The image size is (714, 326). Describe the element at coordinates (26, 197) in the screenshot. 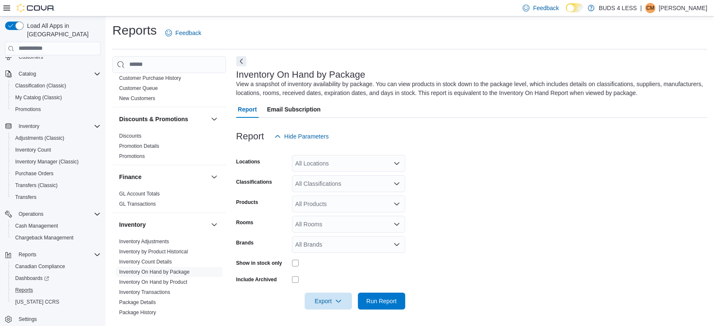

I see `span: Transfers` at that location.